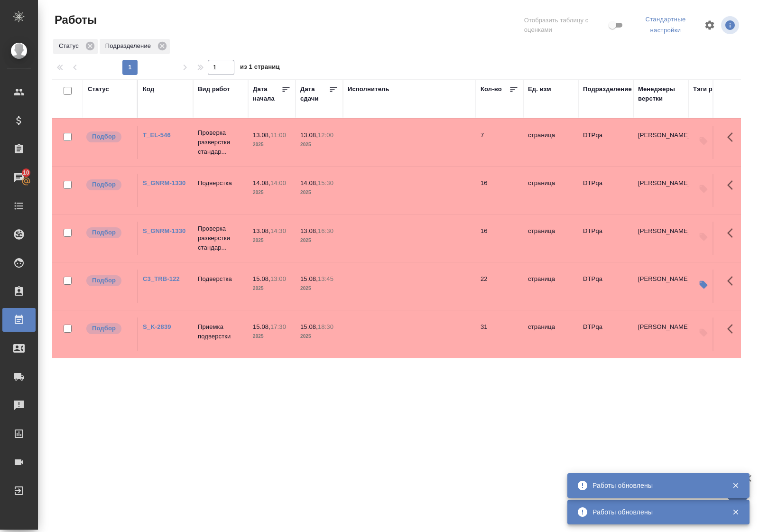  I want to click on span: Работы, so click(75, 20).